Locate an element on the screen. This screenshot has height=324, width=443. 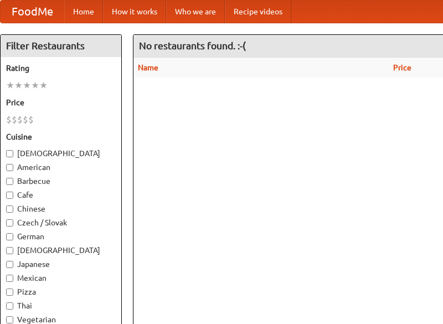
label: Chinese is located at coordinates (61, 209).